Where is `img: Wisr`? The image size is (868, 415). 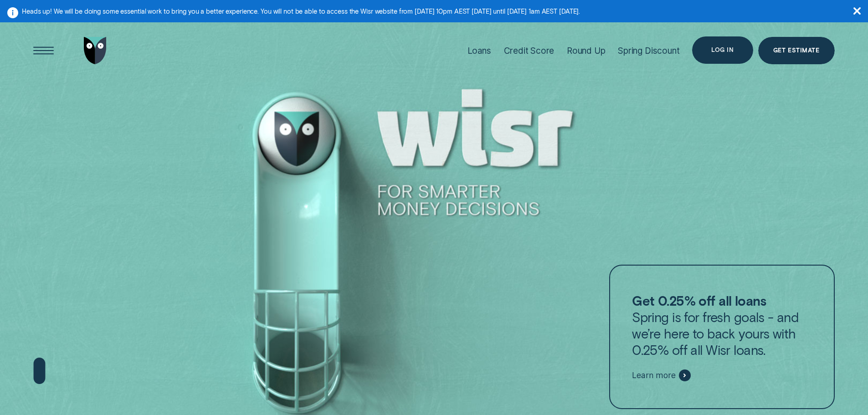 img: Wisr is located at coordinates (95, 50).